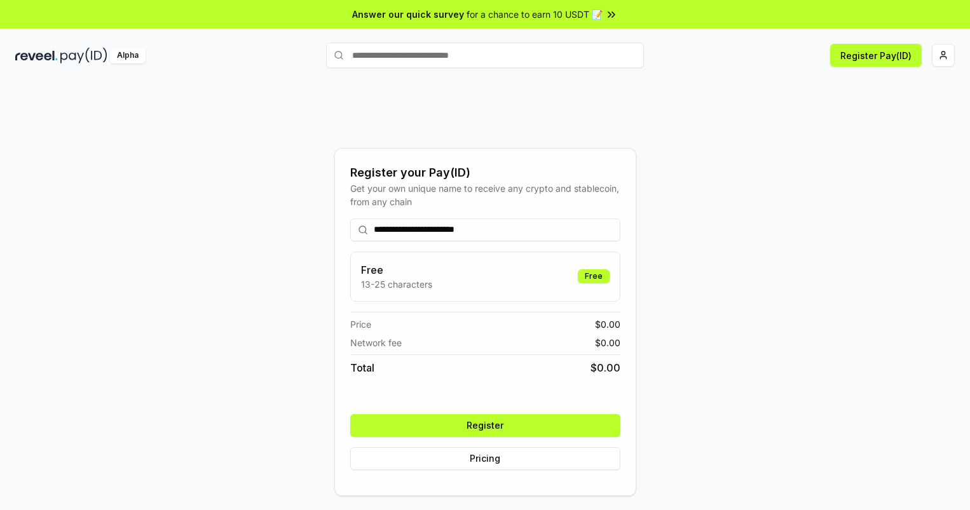  I want to click on button: Pricing, so click(485, 459).